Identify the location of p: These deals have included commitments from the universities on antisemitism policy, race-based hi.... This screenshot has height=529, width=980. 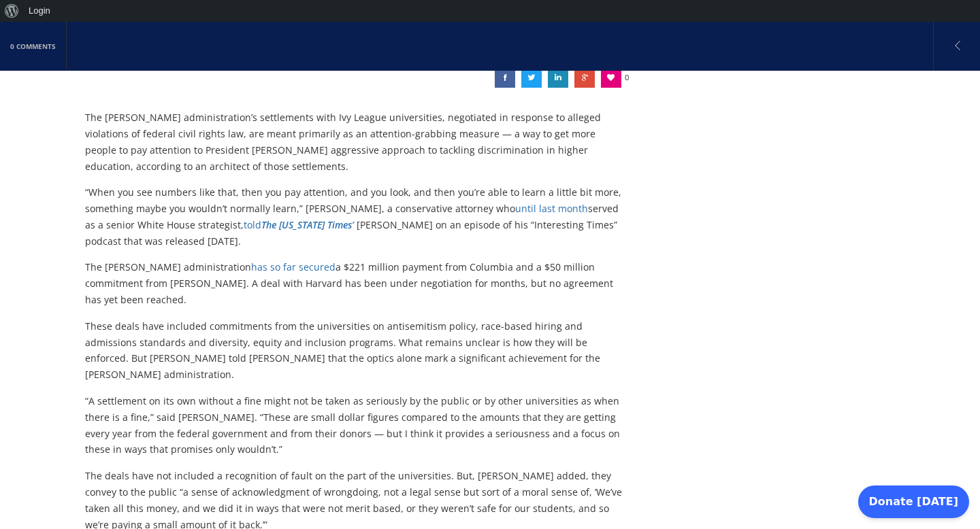
(355, 350).